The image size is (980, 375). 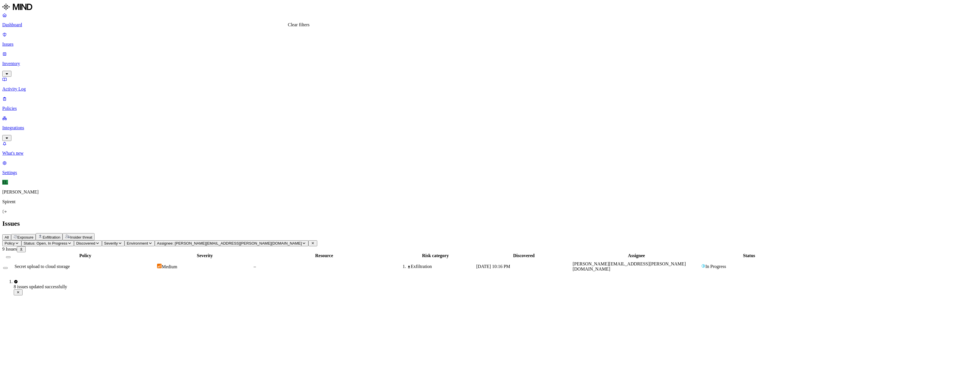 What do you see at coordinates (490, 64) in the screenshot?
I see `p: Inventory` at bounding box center [490, 64].